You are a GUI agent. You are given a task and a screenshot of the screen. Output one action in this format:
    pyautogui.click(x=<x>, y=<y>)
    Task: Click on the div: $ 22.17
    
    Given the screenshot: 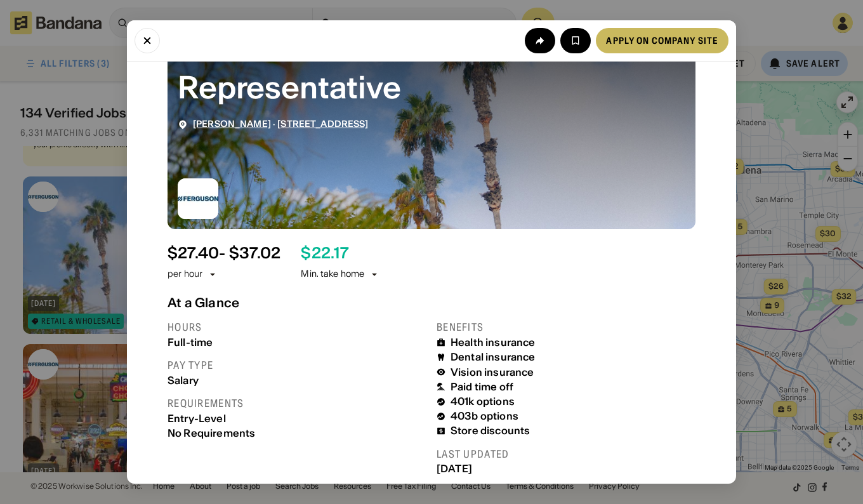 What is the action you would take?
    pyautogui.click(x=324, y=253)
    